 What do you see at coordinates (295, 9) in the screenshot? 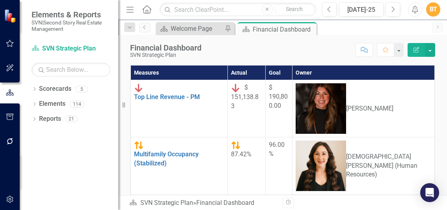
I see `button: Search` at bounding box center [295, 9].